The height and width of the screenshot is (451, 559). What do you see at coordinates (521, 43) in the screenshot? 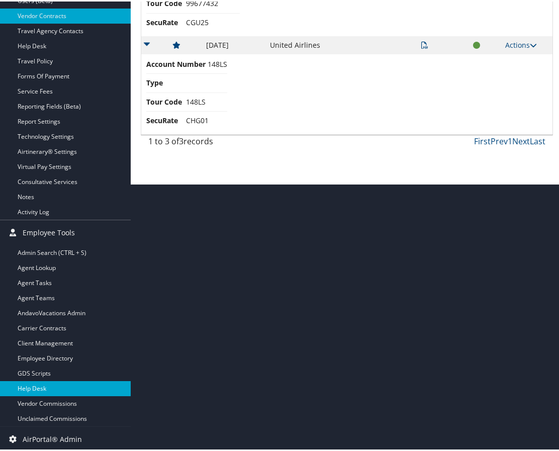
I see `a: Actions` at bounding box center [521, 43].